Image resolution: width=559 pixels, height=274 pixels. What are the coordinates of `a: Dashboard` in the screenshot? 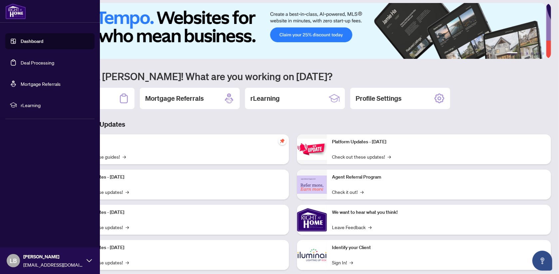 It's located at (32, 41).